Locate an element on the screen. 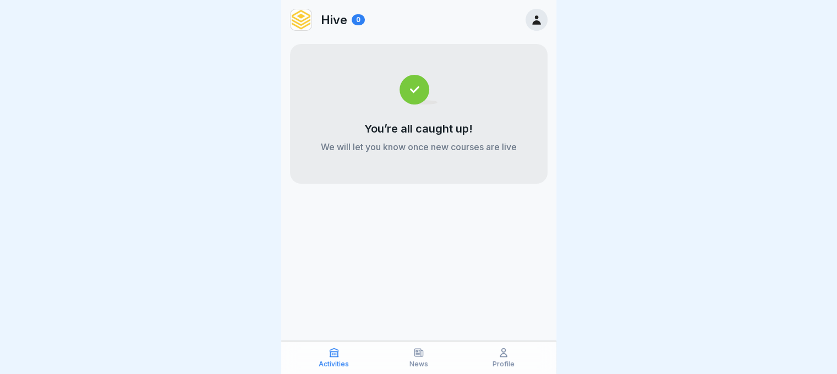  div: 0 is located at coordinates (358, 20).